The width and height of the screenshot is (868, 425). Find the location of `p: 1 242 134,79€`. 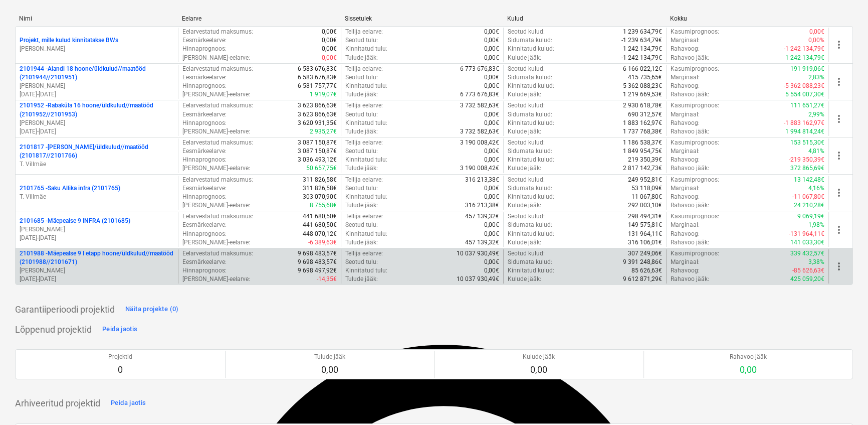

p: 1 242 134,79€ is located at coordinates (805, 57).